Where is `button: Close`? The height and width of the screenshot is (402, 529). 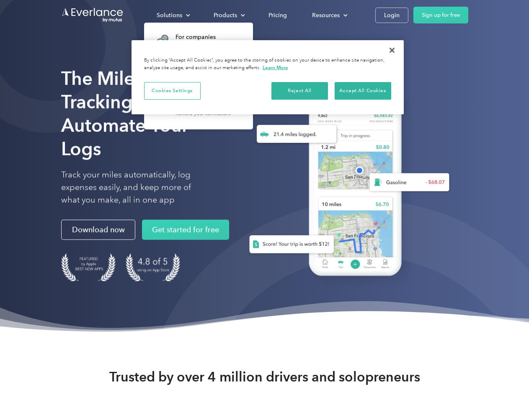 button: Close is located at coordinates (392, 50).